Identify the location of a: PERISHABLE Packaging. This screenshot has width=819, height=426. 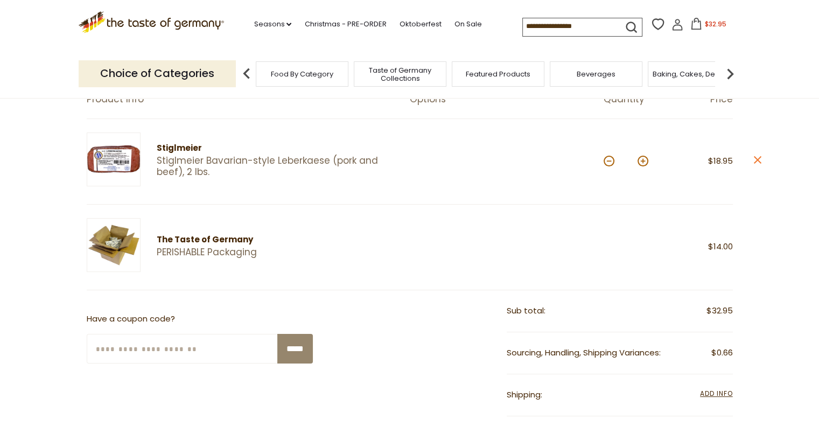
(292, 252).